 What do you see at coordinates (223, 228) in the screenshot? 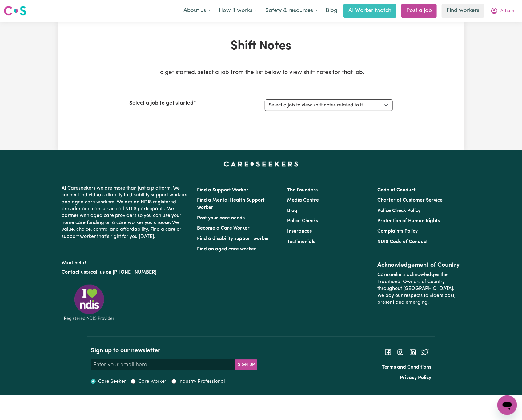
I see `a: Become a Care Worker` at bounding box center [223, 228].